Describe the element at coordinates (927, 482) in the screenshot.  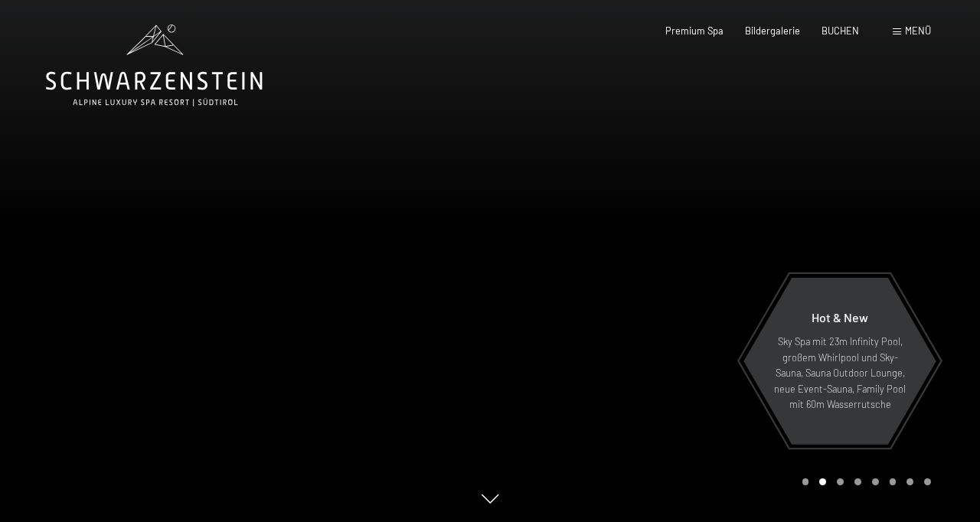
I see `div: Carousel Page 8` at that location.